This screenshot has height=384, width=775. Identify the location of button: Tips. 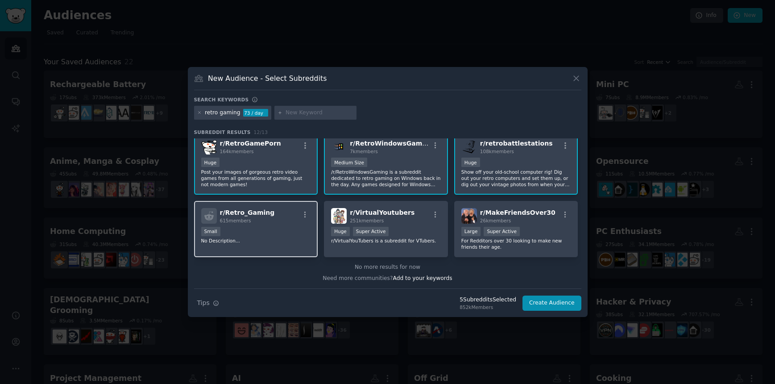
(208, 302).